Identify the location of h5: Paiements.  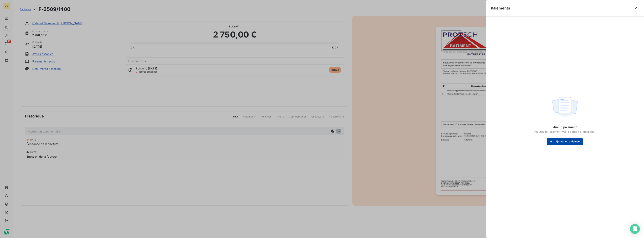
(500, 8).